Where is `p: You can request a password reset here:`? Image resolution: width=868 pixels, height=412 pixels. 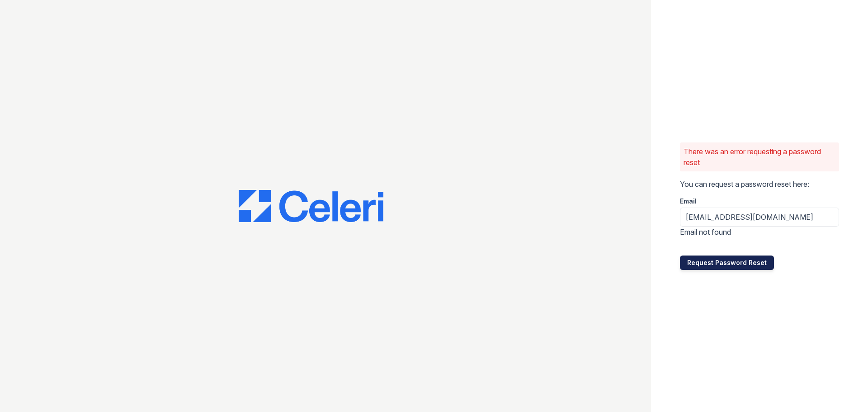
p: You can request a password reset here: is located at coordinates (759, 184).